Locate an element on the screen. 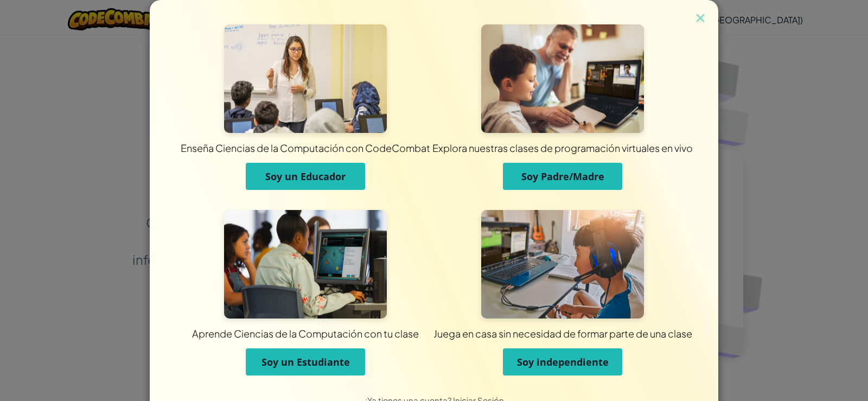 This screenshot has height=401, width=868. button: Soy un Estudiante is located at coordinates (306, 361).